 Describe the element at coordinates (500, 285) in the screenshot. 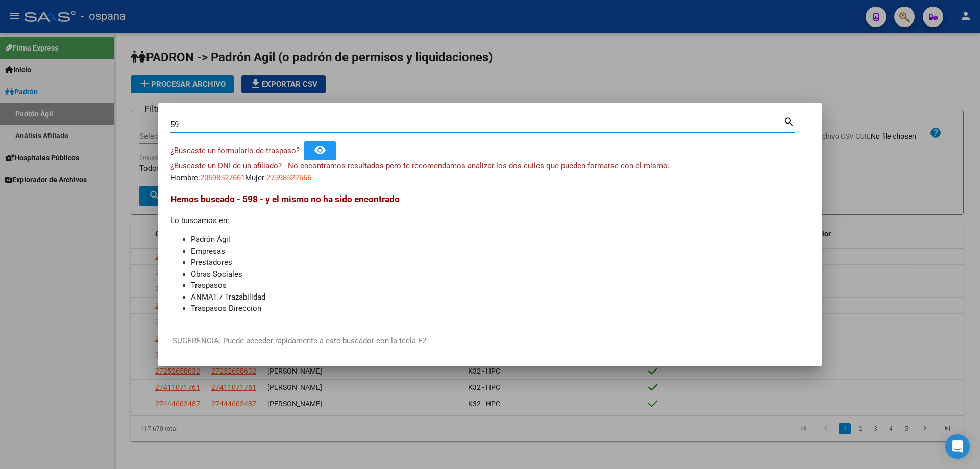

I see `li: Traspasos` at that location.